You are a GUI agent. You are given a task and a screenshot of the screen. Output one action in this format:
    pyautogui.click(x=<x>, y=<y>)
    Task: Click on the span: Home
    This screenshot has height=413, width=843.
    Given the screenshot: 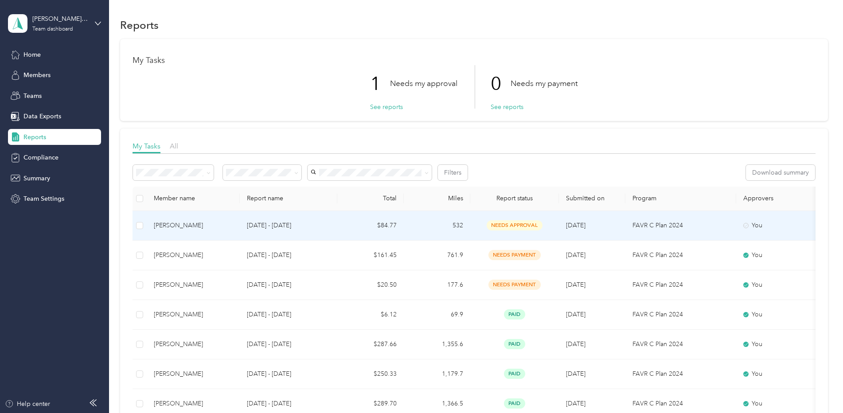 What is the action you would take?
    pyautogui.click(x=32, y=55)
    